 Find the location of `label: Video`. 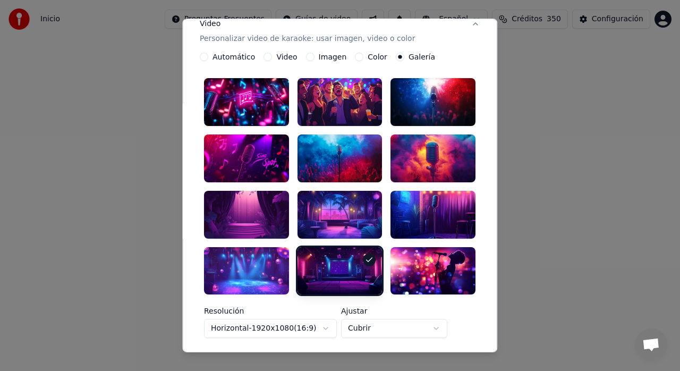

label: Video is located at coordinates (287, 57).